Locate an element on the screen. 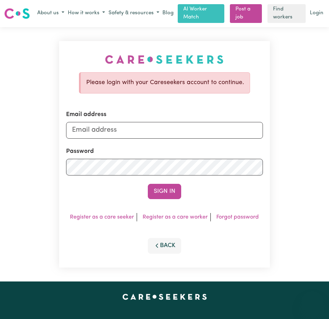 Image resolution: width=329 pixels, height=319 pixels. a: Post a job is located at coordinates (246, 14).